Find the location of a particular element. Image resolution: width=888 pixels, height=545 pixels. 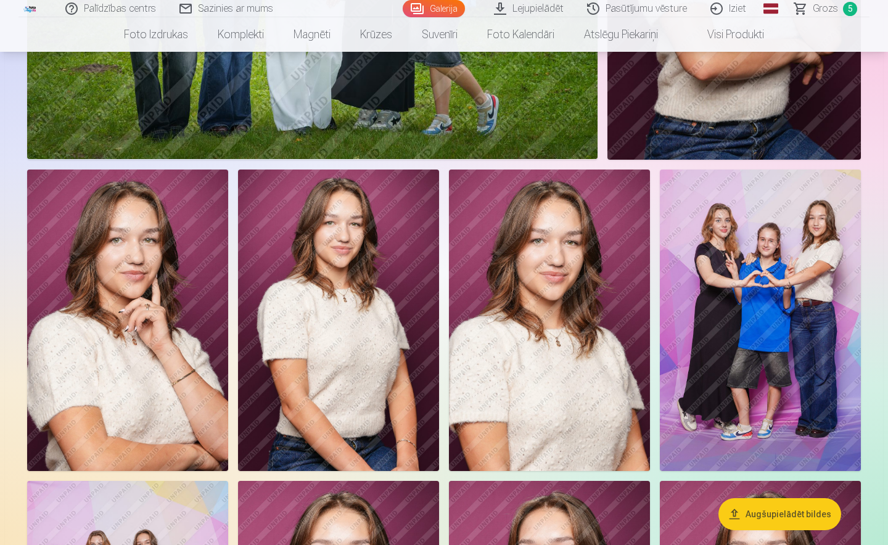

a: Foto izdrukas is located at coordinates (156, 35).